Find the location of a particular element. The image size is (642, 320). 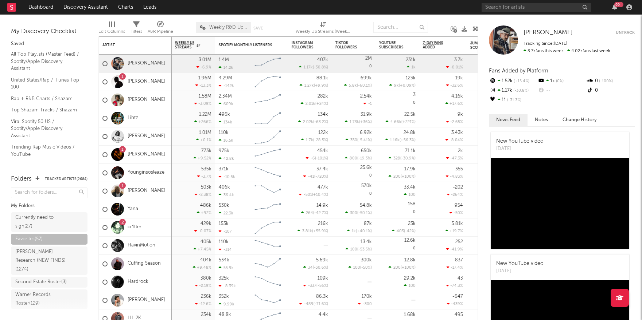

div: 1.22M is located at coordinates (205, 114).